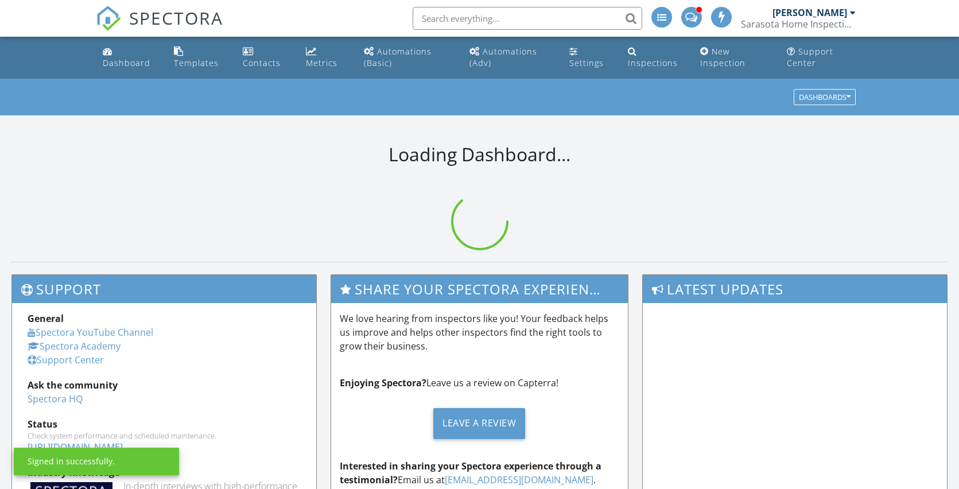 The height and width of the screenshot is (489, 959). What do you see at coordinates (503, 57) in the screenshot?
I see `div: Automations (Adv)` at bounding box center [503, 57].